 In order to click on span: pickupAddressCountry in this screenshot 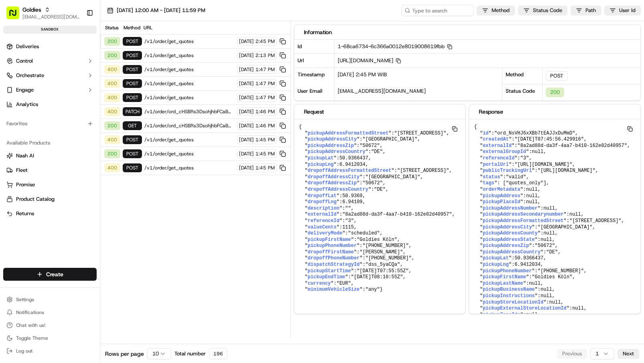, I will do `click(511, 252)`.